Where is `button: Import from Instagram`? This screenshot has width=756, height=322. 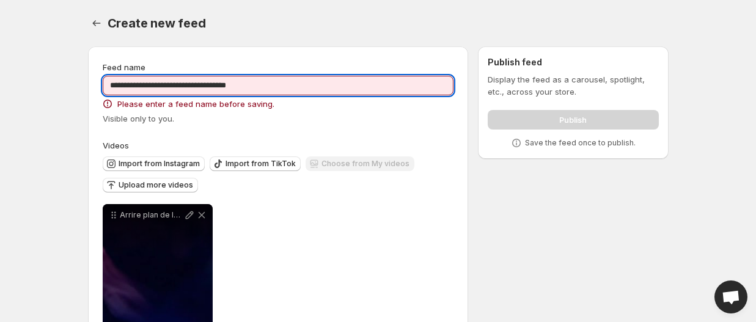 button: Import from Instagram is located at coordinates (153, 164).